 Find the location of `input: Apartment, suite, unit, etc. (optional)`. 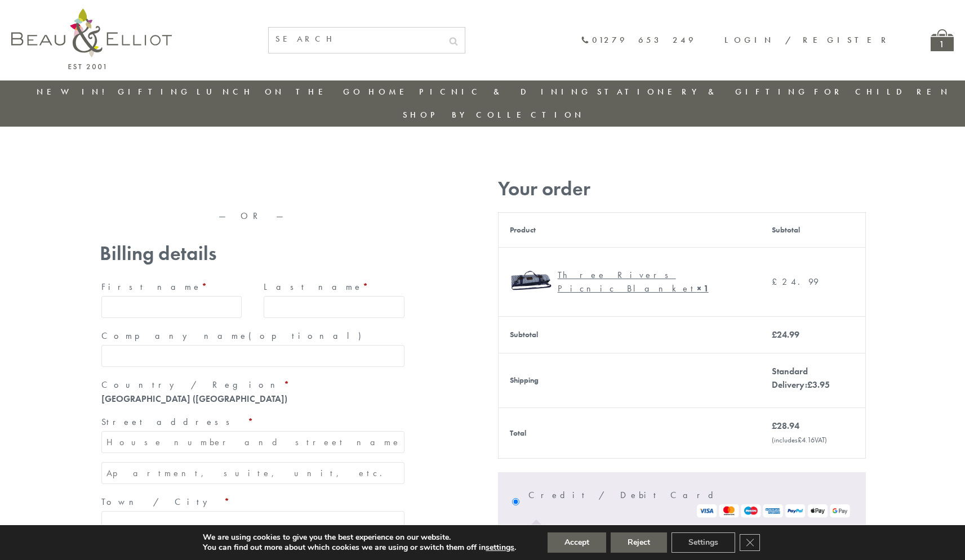

input: Apartment, suite, unit, etc. (optional) is located at coordinates (253, 473).